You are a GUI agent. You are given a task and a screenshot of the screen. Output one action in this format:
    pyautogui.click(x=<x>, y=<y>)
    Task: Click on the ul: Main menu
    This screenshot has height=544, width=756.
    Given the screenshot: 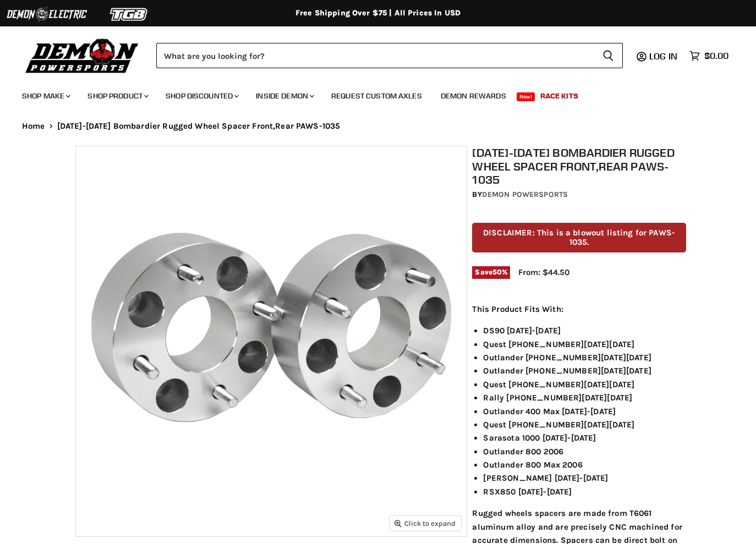 What is the action you would take?
    pyautogui.click(x=370, y=94)
    